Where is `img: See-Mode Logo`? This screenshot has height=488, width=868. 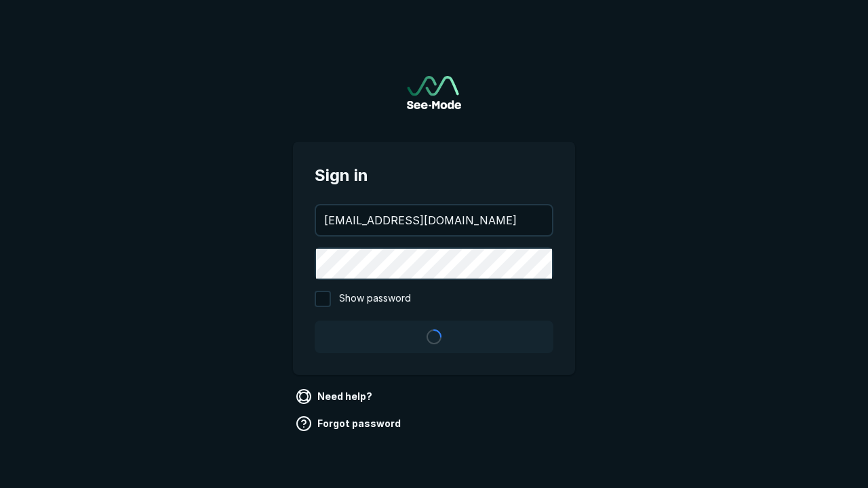
img: See-Mode Logo is located at coordinates (434, 92).